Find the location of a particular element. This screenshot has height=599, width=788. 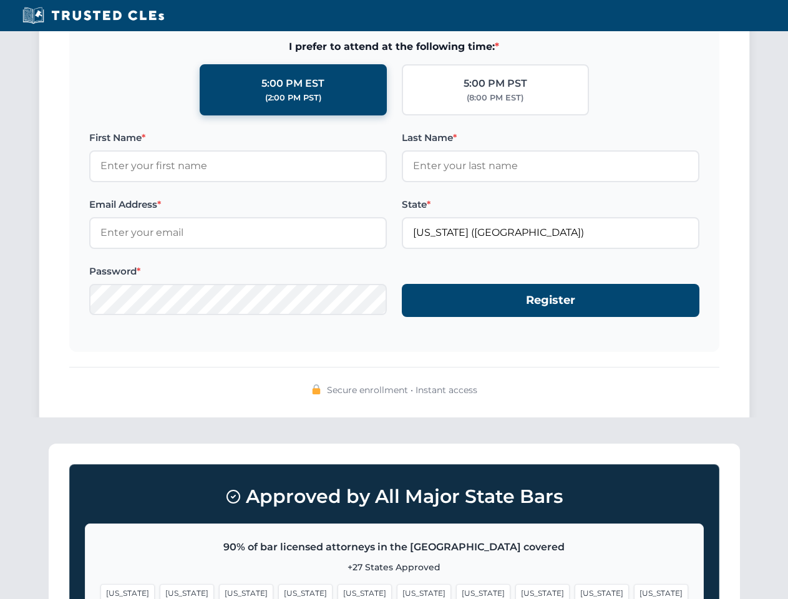

input: Enter your first name is located at coordinates (238, 166).